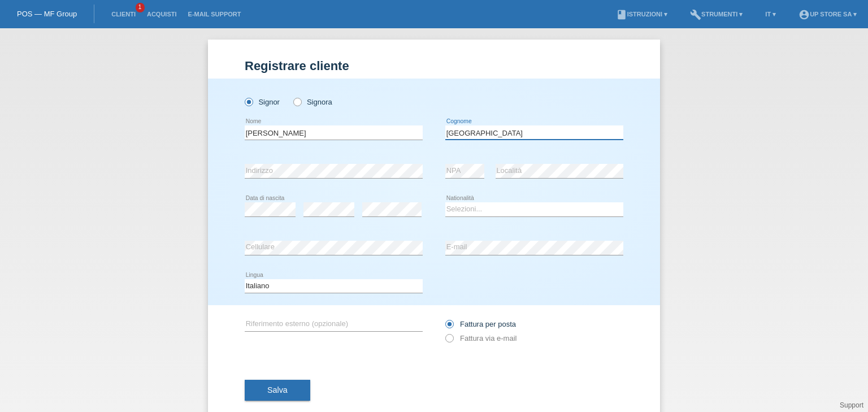  Describe the element at coordinates (47, 13) in the screenshot. I see `a: POS — MF Group` at that location.